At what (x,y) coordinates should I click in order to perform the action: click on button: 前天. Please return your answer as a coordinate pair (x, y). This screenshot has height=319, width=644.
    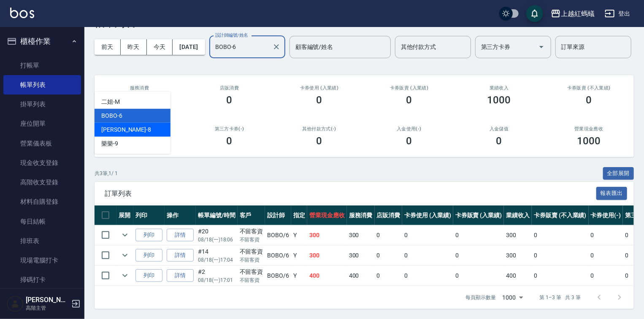
    Looking at the image, I should click on (107, 47).